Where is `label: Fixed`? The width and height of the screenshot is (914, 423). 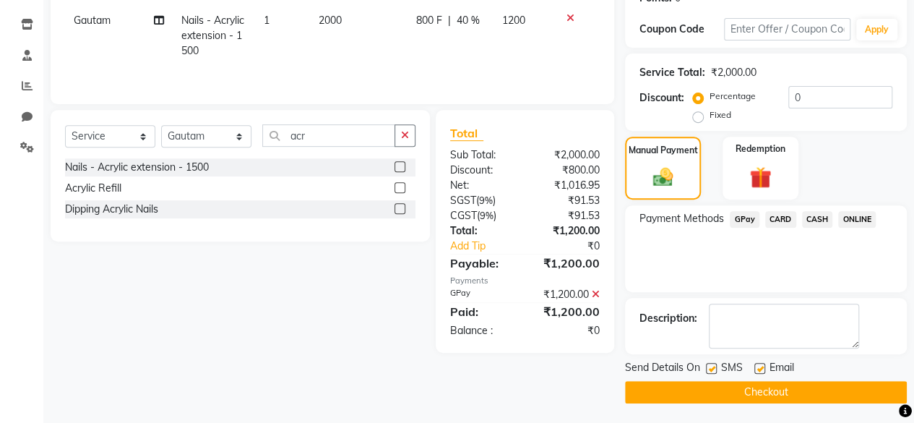 label: Fixed is located at coordinates (721, 115).